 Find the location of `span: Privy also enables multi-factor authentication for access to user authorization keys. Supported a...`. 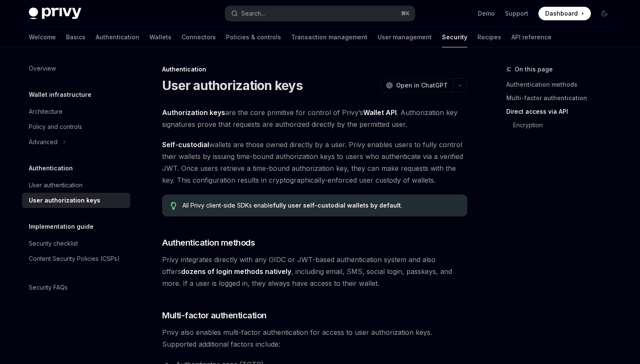

span: Privy also enables multi-factor authentication for access to user authorization keys. Supported a... is located at coordinates (314, 338).